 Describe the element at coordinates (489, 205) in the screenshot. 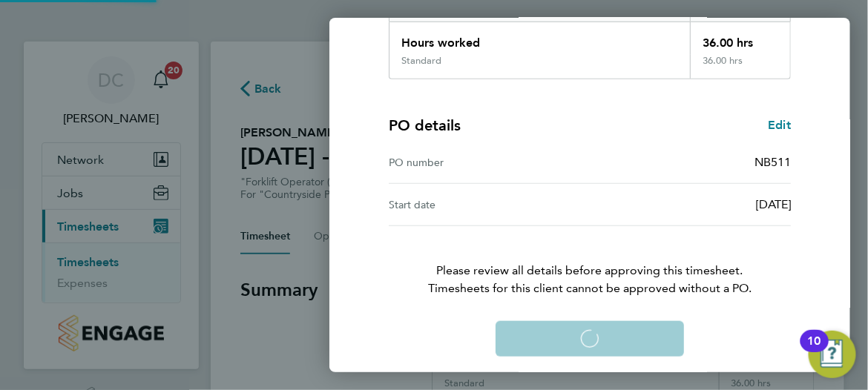

I see `div: Start date` at that location.